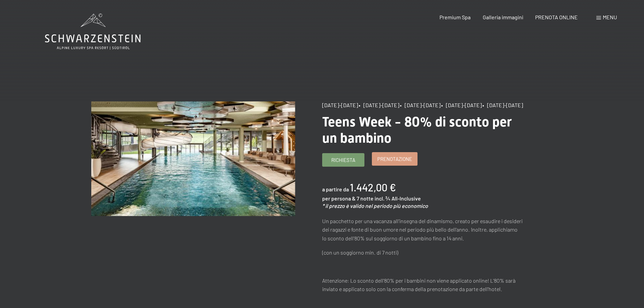  What do you see at coordinates (610, 17) in the screenshot?
I see `span: Menu` at bounding box center [610, 17].